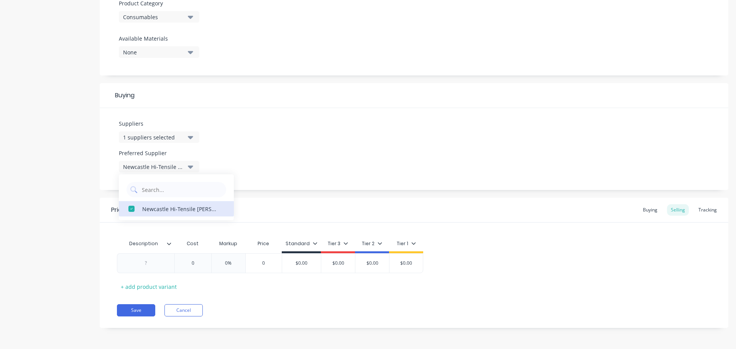 This screenshot has height=349, width=736. What do you see at coordinates (136, 311) in the screenshot?
I see `button: Save` at bounding box center [136, 311].